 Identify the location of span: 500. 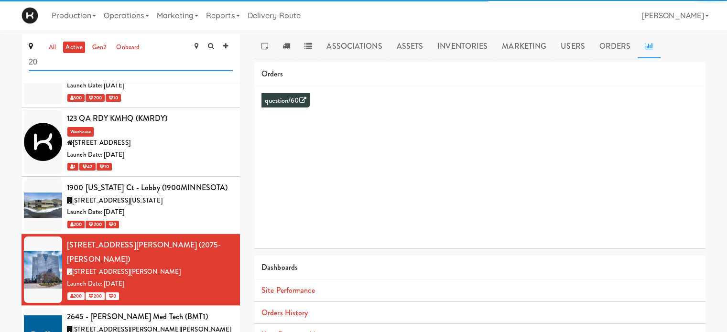
(76, 98).